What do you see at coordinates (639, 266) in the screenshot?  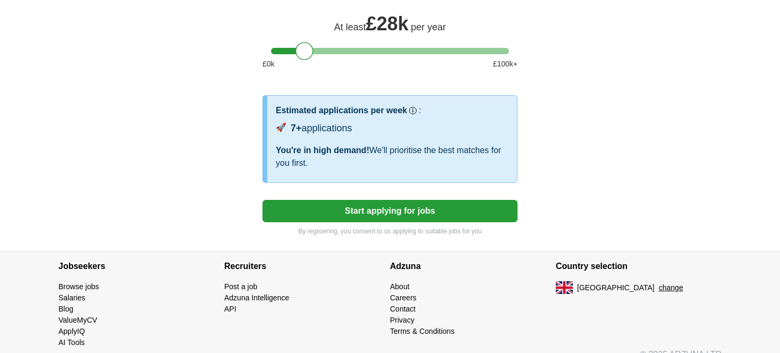 I see `h4: Country selection` at bounding box center [639, 266].